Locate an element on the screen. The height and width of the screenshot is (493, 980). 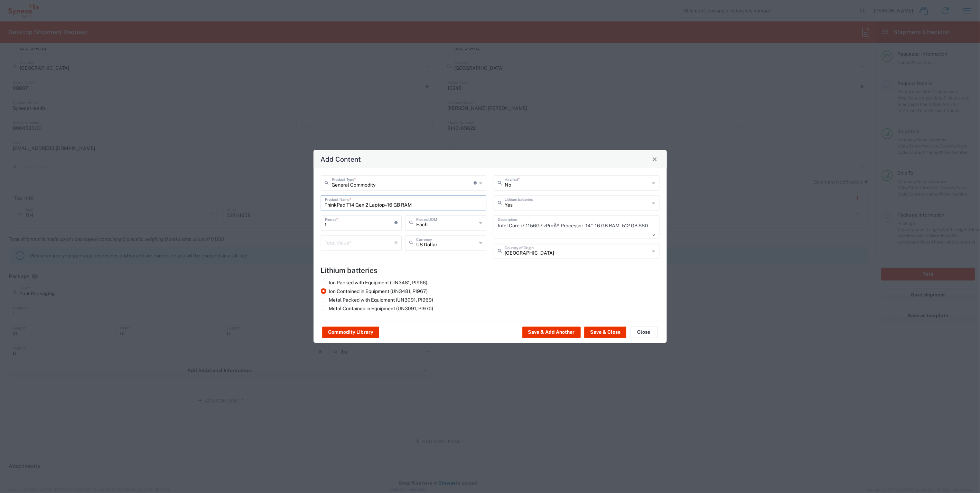
button: Save & Close is located at coordinates (605, 333).